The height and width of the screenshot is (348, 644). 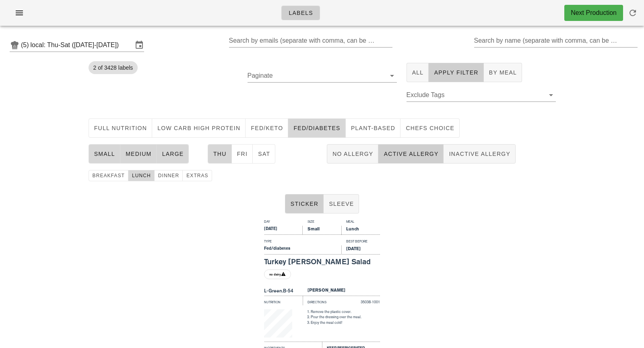 What do you see at coordinates (197, 176) in the screenshot?
I see `button: extras` at bounding box center [197, 176].